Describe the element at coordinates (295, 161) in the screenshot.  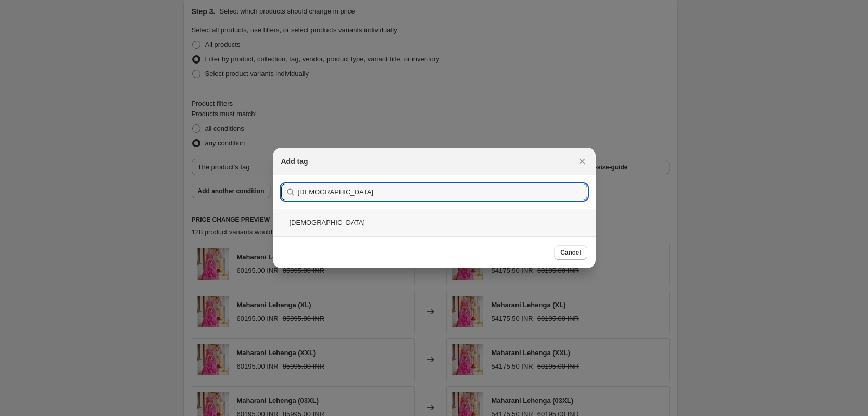
I see `h2: Add tag` at that location.